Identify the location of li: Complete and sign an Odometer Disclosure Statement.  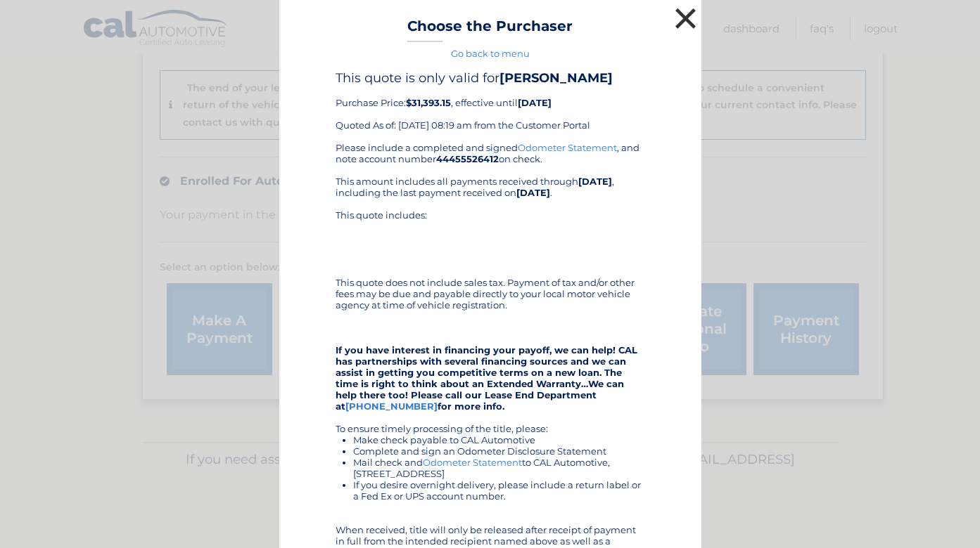
(499, 451).